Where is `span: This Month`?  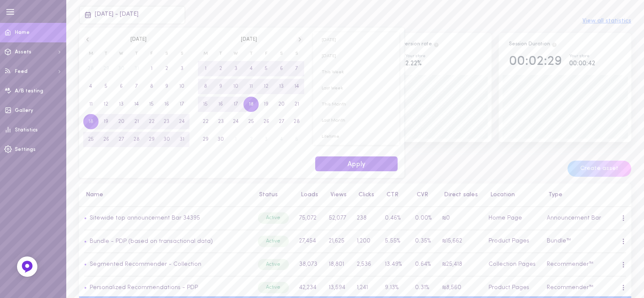
span: This Month is located at coordinates (356, 105).